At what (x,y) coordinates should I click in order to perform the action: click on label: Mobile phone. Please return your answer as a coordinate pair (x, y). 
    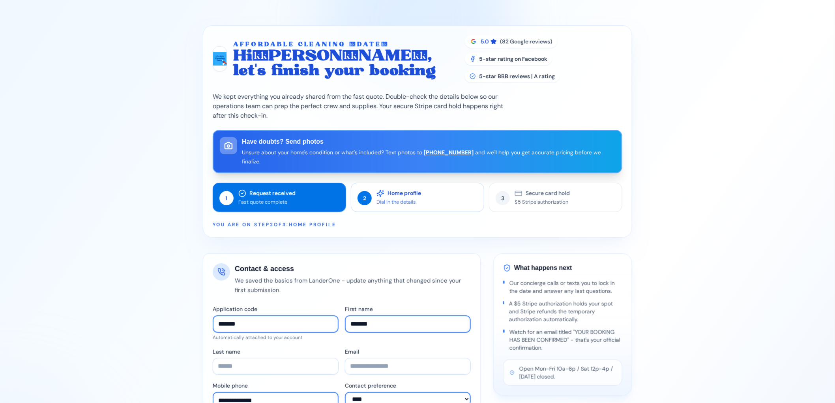
    Looking at the image, I should click on (230, 385).